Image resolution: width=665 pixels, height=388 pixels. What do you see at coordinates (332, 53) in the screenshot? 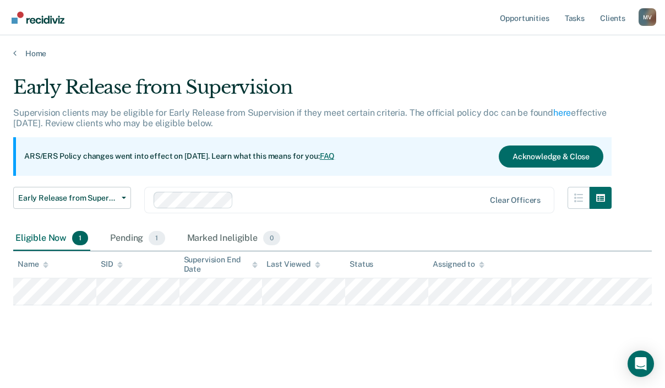
I see `a: Home` at bounding box center [332, 53].